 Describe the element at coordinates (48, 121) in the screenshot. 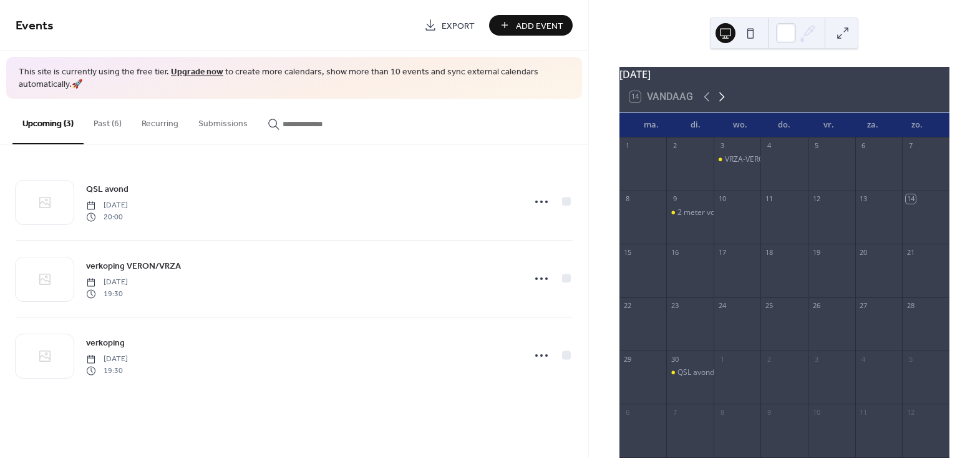

I see `button: Upcoming (3)` at that location.